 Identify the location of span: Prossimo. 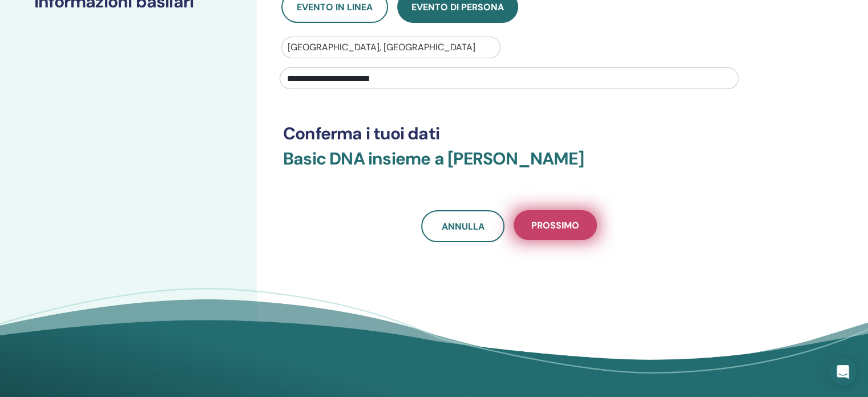
(555, 225).